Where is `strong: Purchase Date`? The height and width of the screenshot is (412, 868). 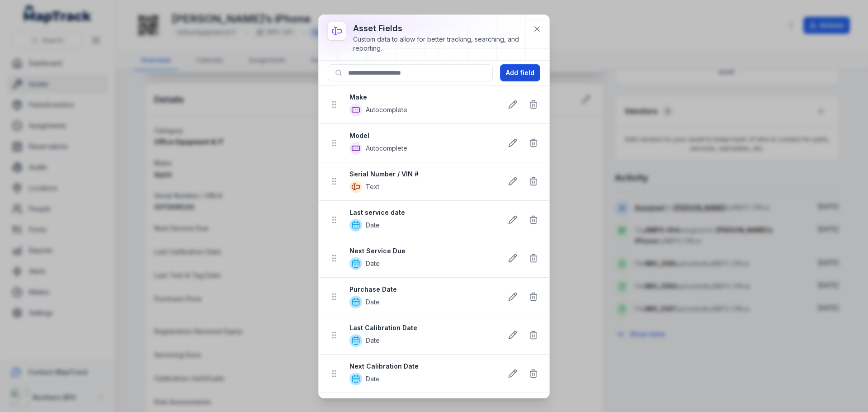
strong: Purchase Date is located at coordinates (422, 290).